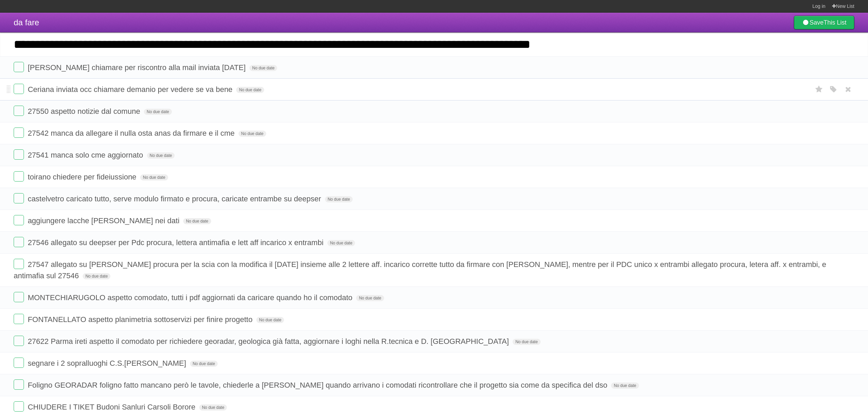 Image resolution: width=868 pixels, height=415 pixels. Describe the element at coordinates (819, 90) in the screenshot. I see `label: Star task` at that location.